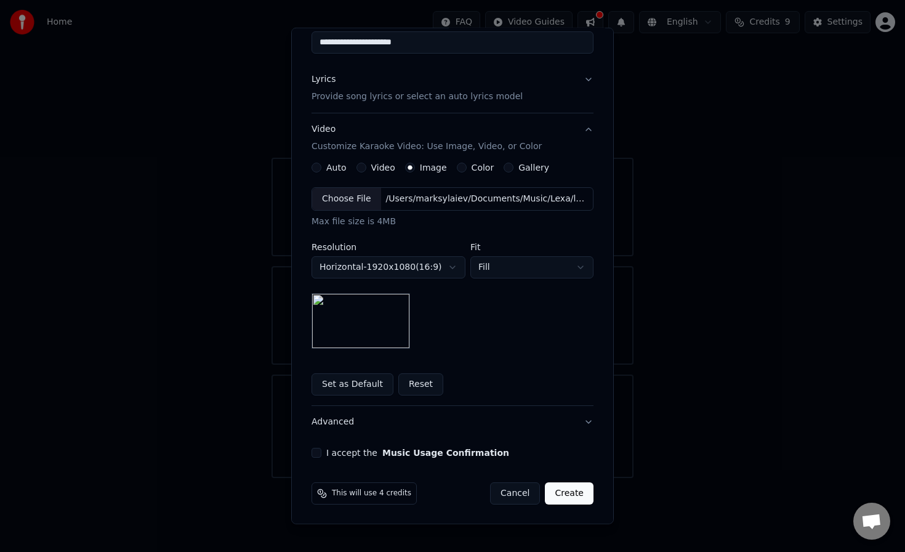 This screenshot has width=905, height=552. Describe the element at coordinates (383, 168) in the screenshot. I see `label: Video` at that location.